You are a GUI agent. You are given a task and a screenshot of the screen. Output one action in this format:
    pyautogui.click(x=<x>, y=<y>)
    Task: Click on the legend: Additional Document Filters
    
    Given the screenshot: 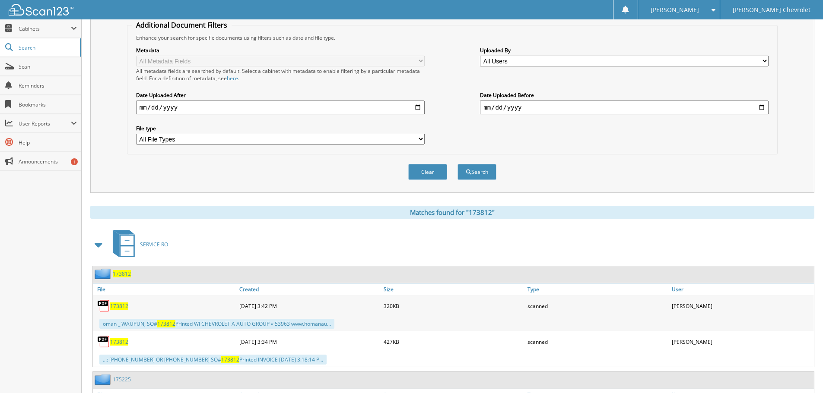 What is the action you would take?
    pyautogui.click(x=181, y=25)
    